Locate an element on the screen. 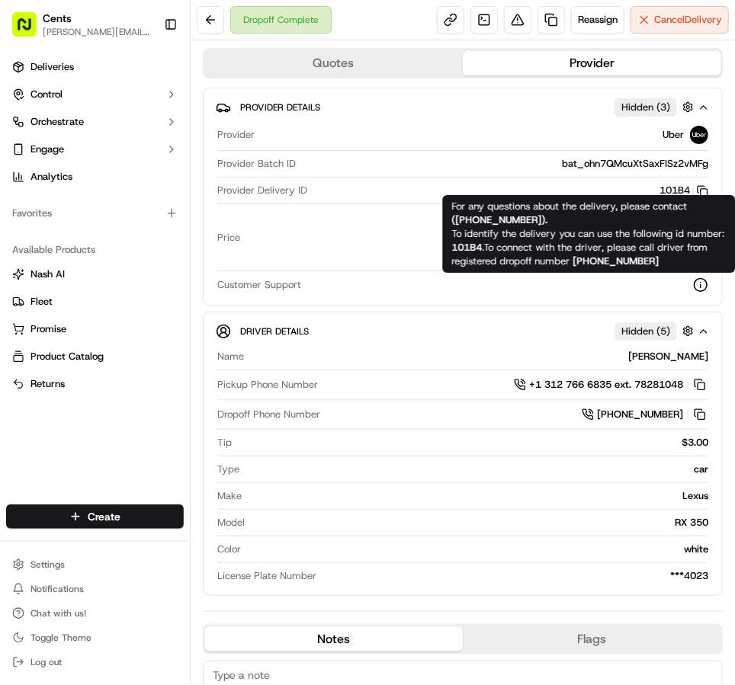 The image size is (735, 685). a: 💻API Documentation is located at coordinates (187, 228).